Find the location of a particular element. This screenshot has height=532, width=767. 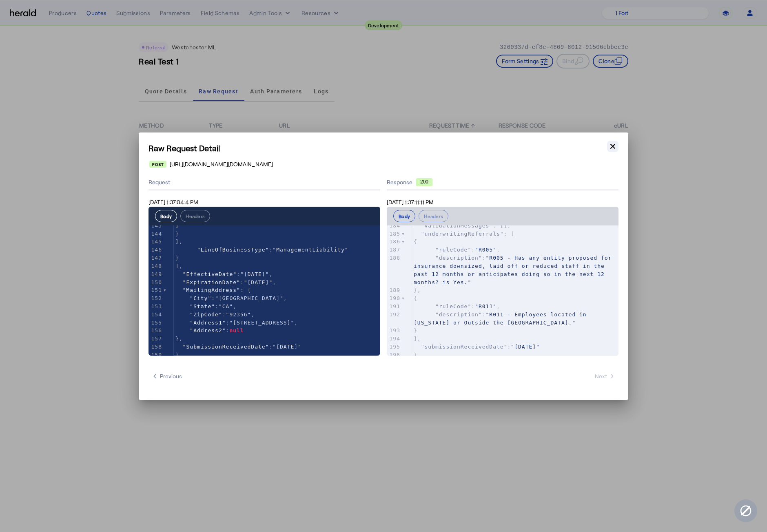

span: "ExpirationDate" is located at coordinates (211, 282).